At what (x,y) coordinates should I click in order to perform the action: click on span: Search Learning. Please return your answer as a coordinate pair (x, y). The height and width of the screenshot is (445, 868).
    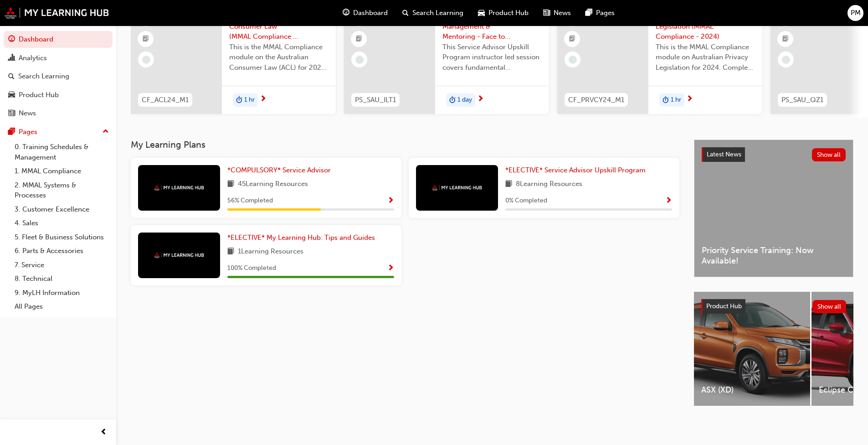
    Looking at the image, I should click on (438, 13).